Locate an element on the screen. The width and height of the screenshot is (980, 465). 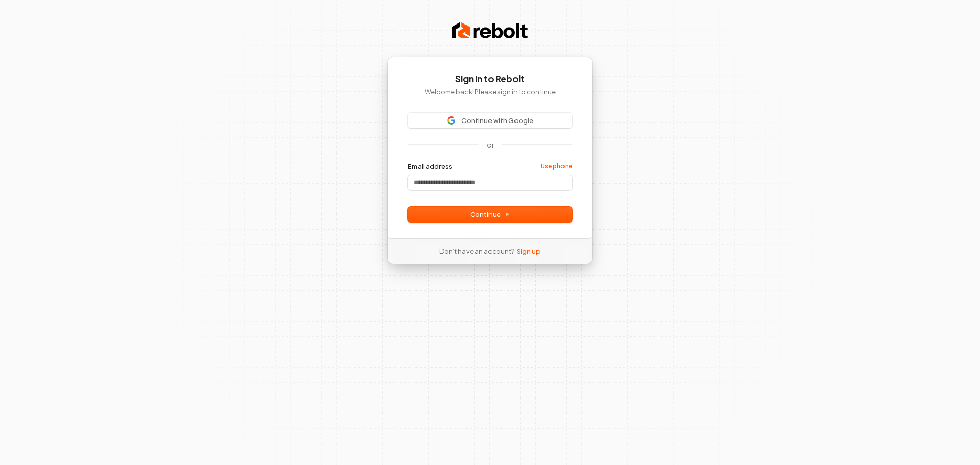
a: Use phone is located at coordinates (556, 167).